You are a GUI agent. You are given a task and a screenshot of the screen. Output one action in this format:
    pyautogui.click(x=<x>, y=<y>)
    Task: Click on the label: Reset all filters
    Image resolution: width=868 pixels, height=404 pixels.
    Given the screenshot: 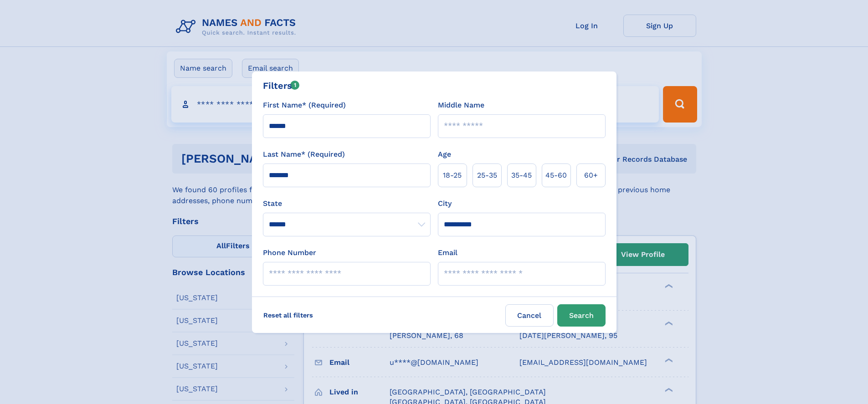 What is the action you would take?
    pyautogui.click(x=288, y=315)
    